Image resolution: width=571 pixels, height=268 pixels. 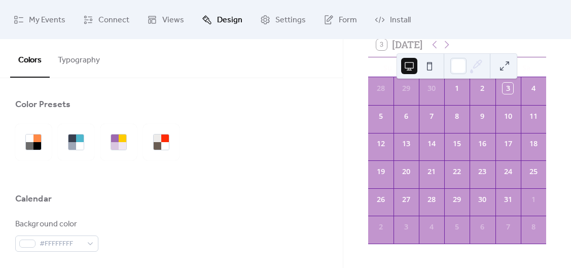 I want to click on div: 25, so click(x=533, y=171).